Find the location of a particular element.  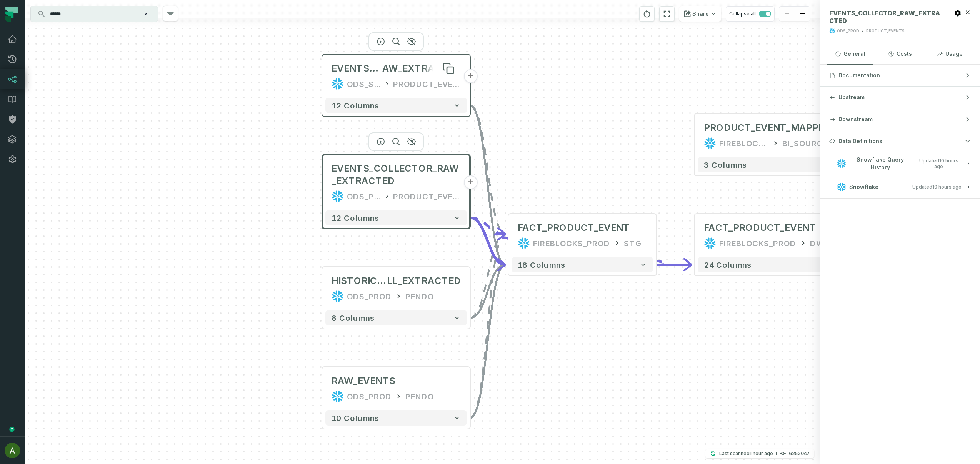

span: HISTORICAL_DATA_PU is located at coordinates (359, 281).